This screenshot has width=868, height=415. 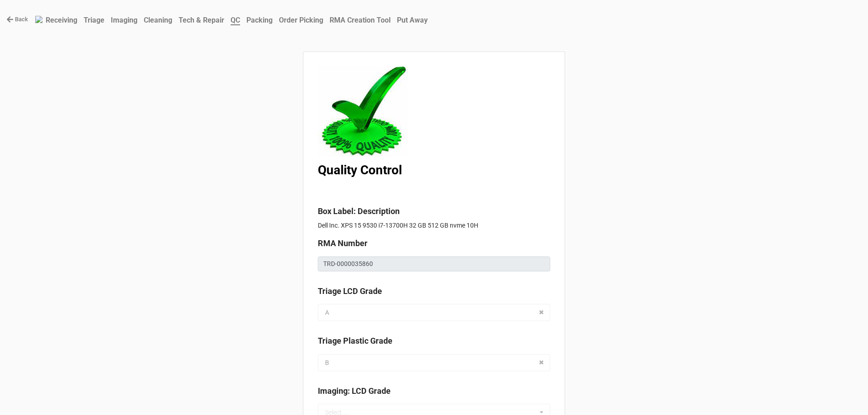 What do you see at coordinates (301, 20) in the screenshot?
I see `b: Order Picking` at bounding box center [301, 20].